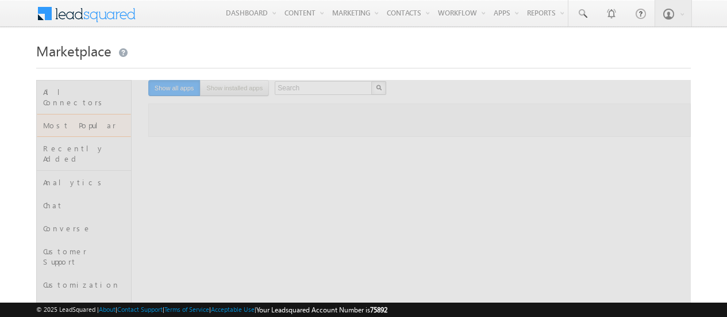 This screenshot has width=727, height=317. I want to click on a: Contact Support, so click(140, 309).